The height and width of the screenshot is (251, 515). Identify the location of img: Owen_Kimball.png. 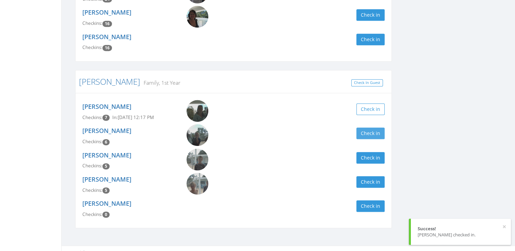
(197, 135).